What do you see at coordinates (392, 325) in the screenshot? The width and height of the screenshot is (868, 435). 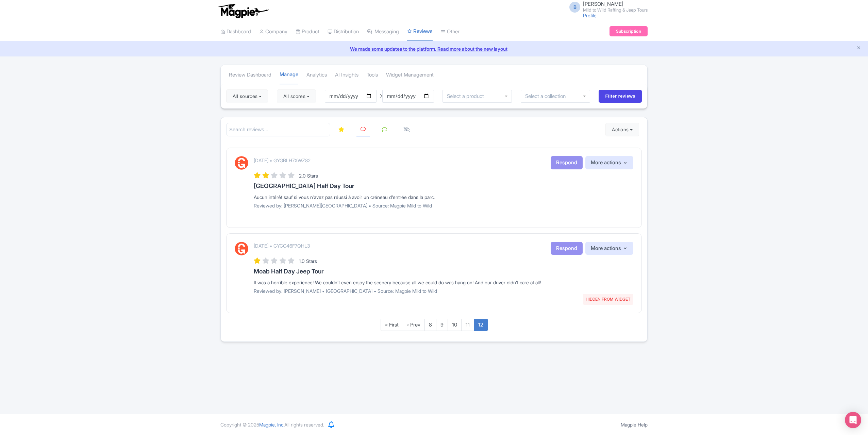 I see `a: « First` at bounding box center [392, 325].